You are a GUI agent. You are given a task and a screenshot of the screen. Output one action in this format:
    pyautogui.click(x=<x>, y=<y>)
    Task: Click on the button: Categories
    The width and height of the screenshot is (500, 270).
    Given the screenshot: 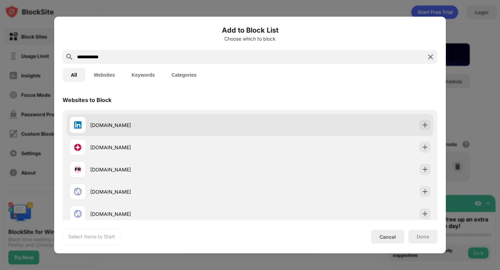 What is the action you would take?
    pyautogui.click(x=184, y=75)
    